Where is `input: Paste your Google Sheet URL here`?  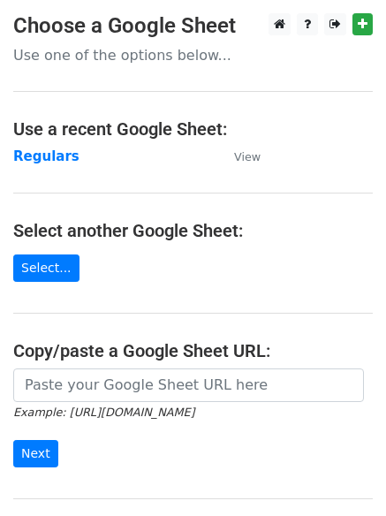 input: Paste your Google Sheet URL here is located at coordinates (188, 385).